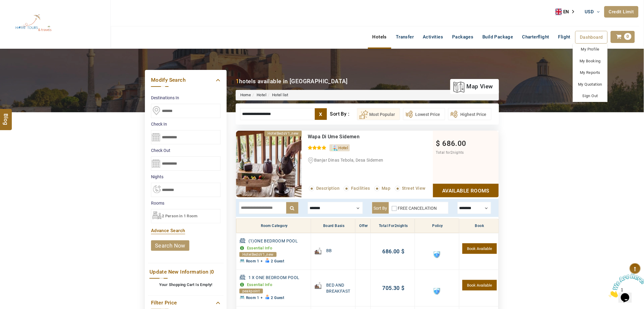 The width and height of the screenshot is (644, 309). What do you see at coordinates (363, 226) in the screenshot?
I see `th: Offer` at bounding box center [363, 226].